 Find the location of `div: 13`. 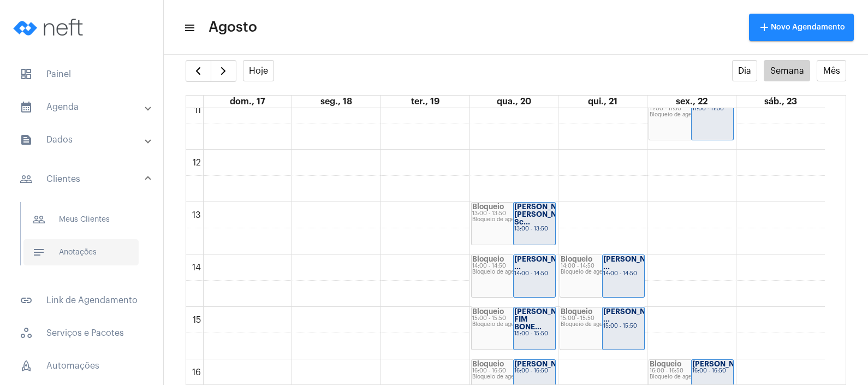

div: 13 is located at coordinates (196, 215).